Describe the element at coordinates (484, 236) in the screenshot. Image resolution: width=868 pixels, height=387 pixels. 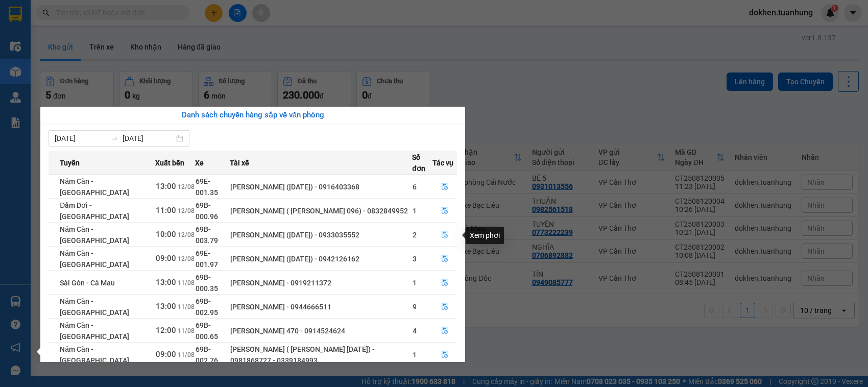
I see `div: Xem phơi` at that location.